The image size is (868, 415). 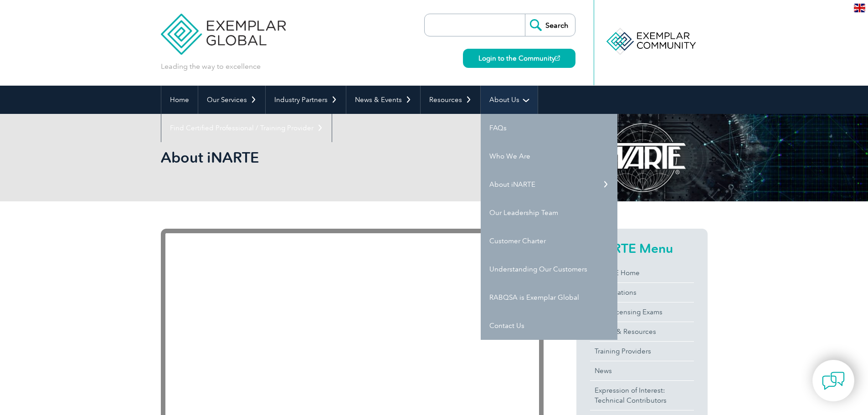 What do you see at coordinates (642, 248) in the screenshot?
I see `h2: iNARTE Menu` at bounding box center [642, 248].